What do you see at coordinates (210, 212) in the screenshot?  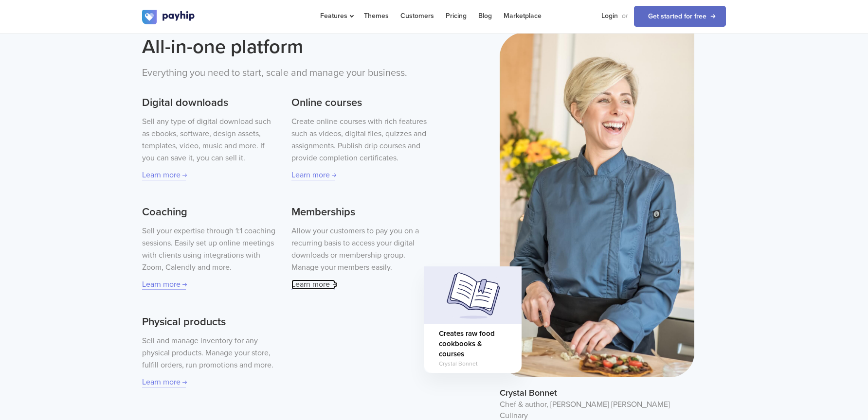 I see `h3: Coaching` at bounding box center [210, 212].